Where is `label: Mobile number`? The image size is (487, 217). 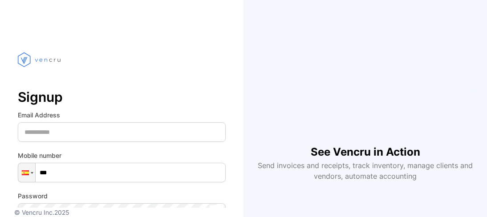 label: Mobile number is located at coordinates (122, 155).